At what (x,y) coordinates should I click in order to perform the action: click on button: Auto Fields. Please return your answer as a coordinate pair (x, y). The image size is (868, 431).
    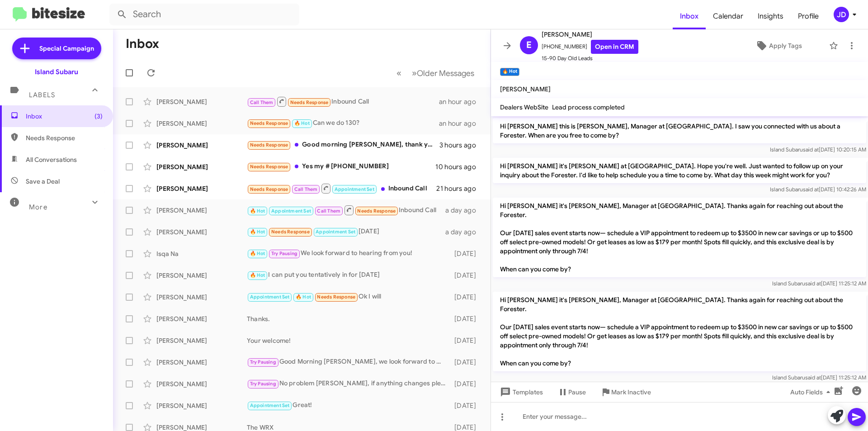
    Looking at the image, I should click on (812, 393).